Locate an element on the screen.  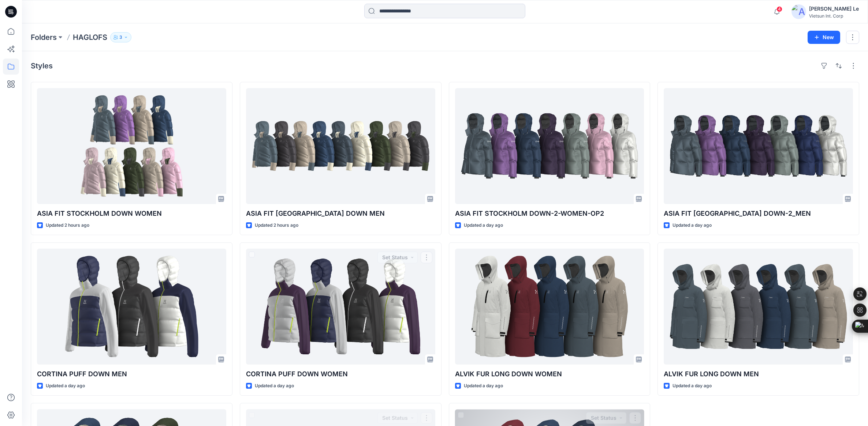
button: New is located at coordinates (824, 37).